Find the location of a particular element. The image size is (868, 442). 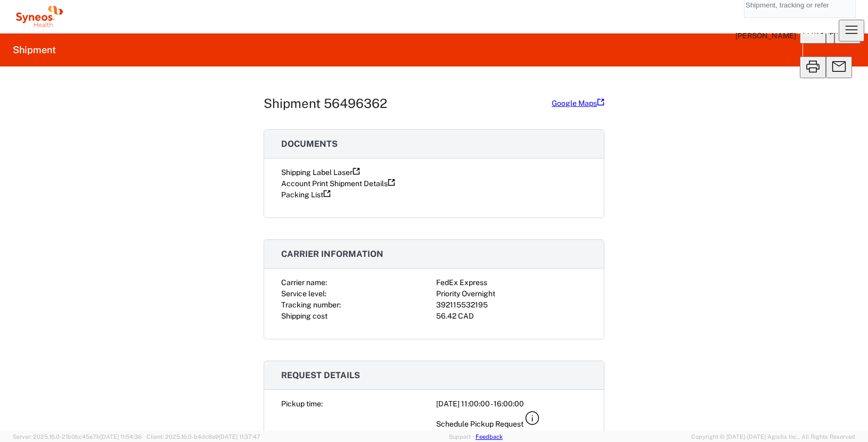

span: Server: 2025.16.0-21b0bc45e7b is located at coordinates (77, 437).